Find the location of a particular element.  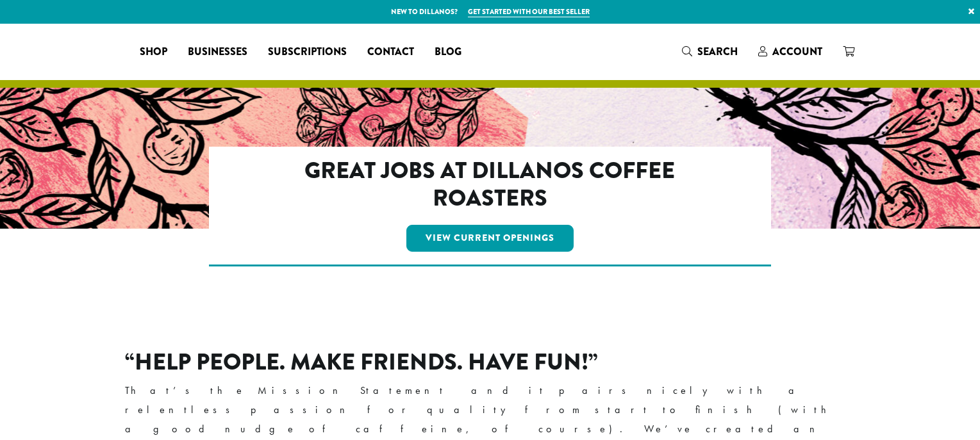

a: View Current Openings is located at coordinates (489, 238).